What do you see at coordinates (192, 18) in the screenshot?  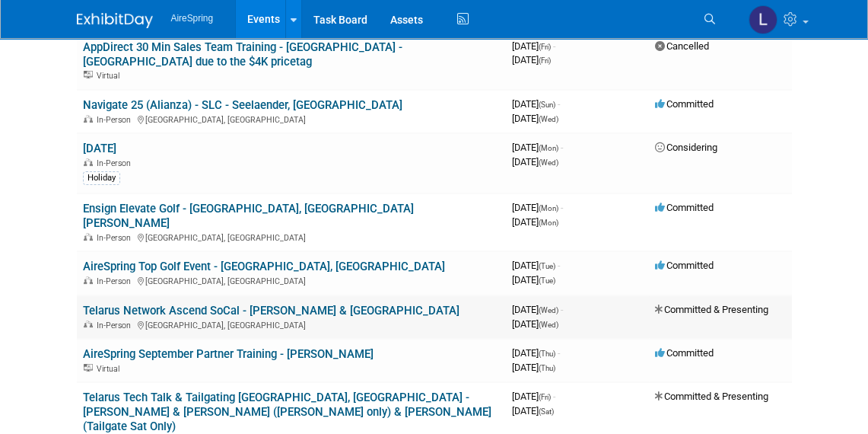 I see `span: AireSpring` at bounding box center [192, 18].